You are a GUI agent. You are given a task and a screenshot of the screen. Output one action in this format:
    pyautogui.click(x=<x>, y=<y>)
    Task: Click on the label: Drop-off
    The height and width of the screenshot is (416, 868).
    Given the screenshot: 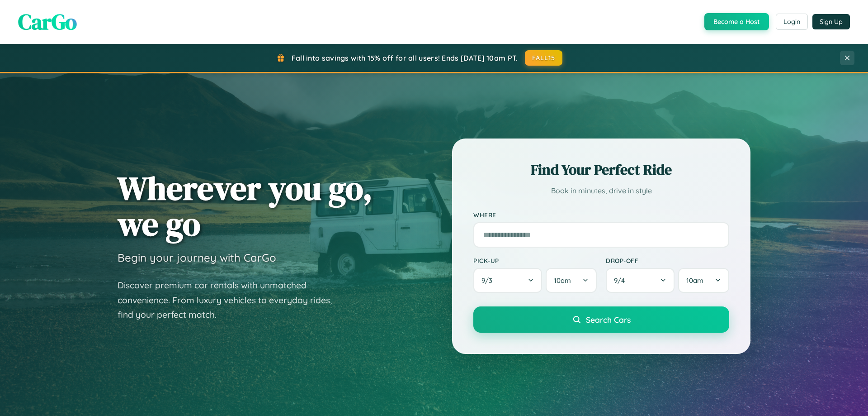 What is the action you would take?
    pyautogui.click(x=667, y=260)
    